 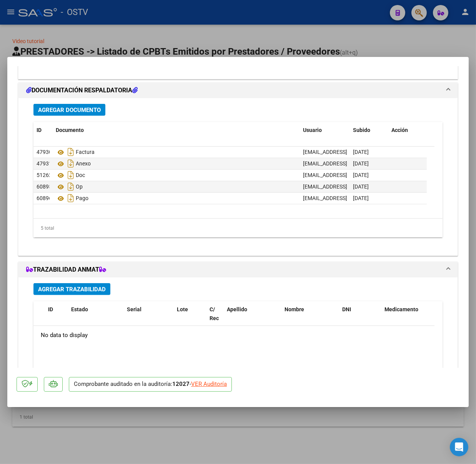 What do you see at coordinates (69, 187) in the screenshot?
I see `span: Op` at bounding box center [69, 187].